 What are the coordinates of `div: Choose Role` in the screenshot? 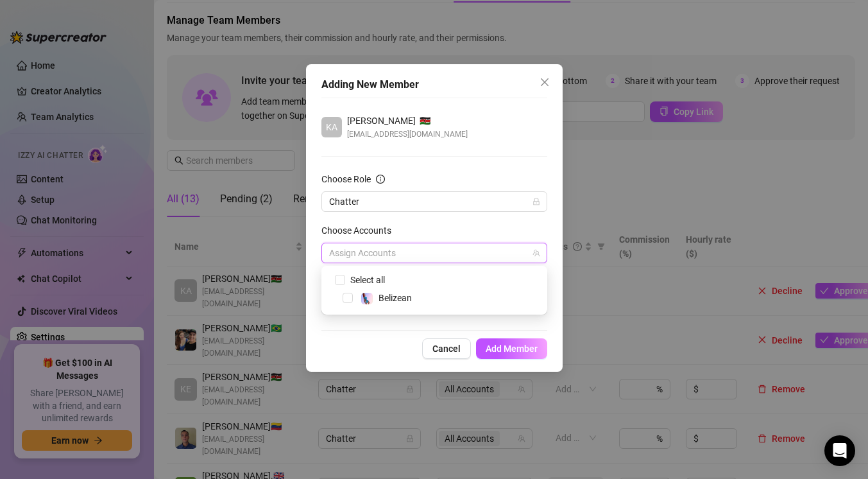 It's located at (346, 179).